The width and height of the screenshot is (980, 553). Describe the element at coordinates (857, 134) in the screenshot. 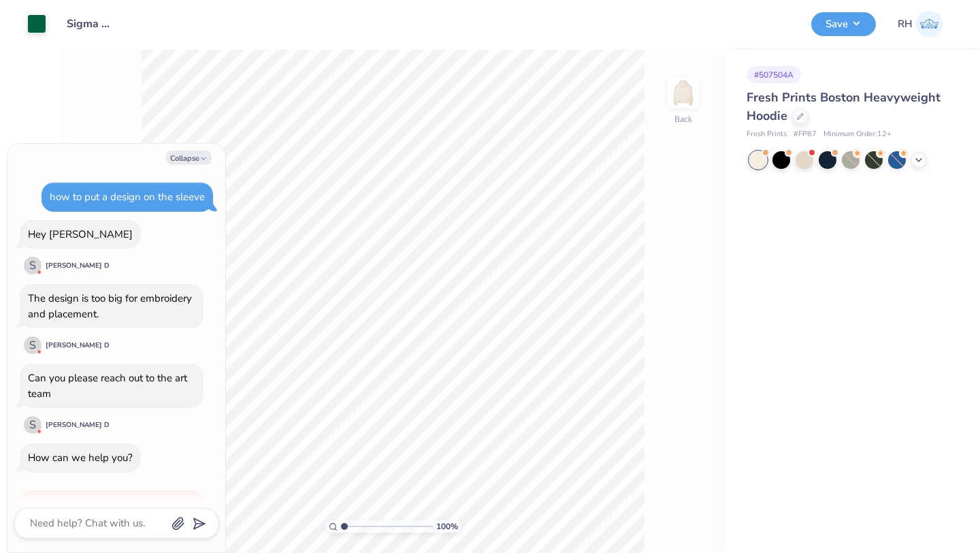

I see `span: Minimum Order: 12 +` at that location.